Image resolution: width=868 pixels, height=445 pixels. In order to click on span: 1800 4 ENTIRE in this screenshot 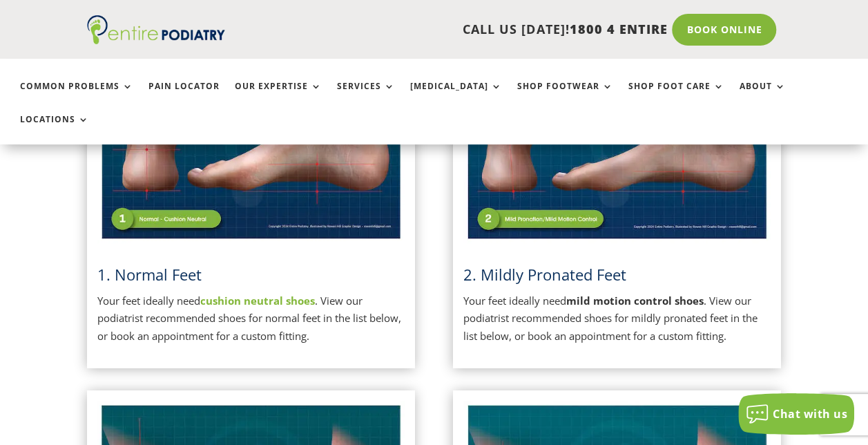, I will do `click(618, 29)`.